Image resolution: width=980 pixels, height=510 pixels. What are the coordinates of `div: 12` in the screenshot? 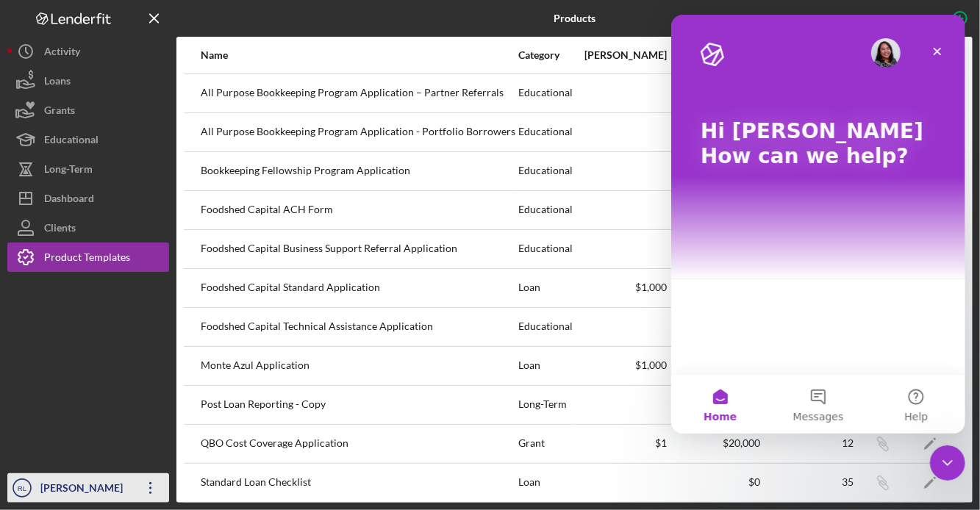 It's located at (807, 443).